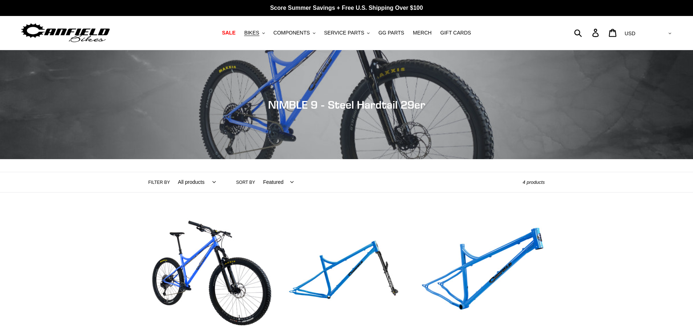  What do you see at coordinates (422, 33) in the screenshot?
I see `a: MERCH` at bounding box center [422, 33].